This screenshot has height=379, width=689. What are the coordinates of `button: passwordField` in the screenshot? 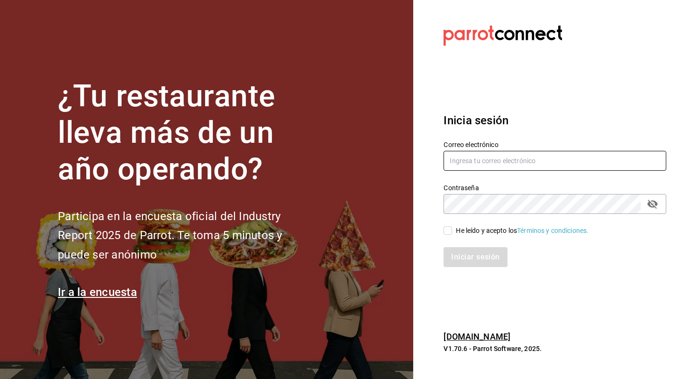 It's located at (652, 204).